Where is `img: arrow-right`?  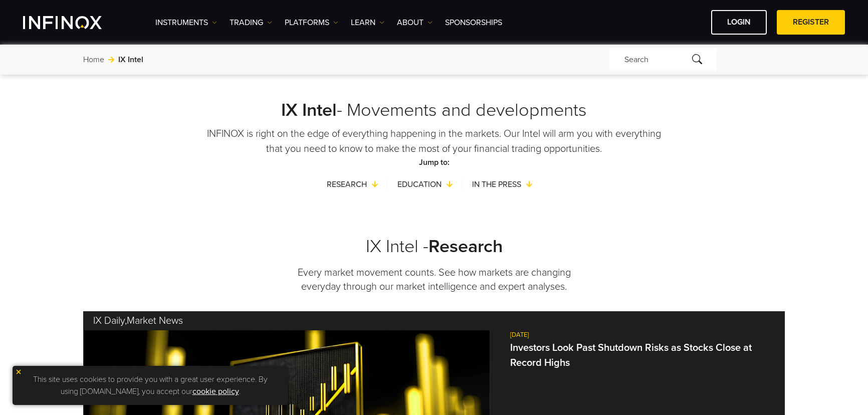 img: arrow-right is located at coordinates (111, 60).